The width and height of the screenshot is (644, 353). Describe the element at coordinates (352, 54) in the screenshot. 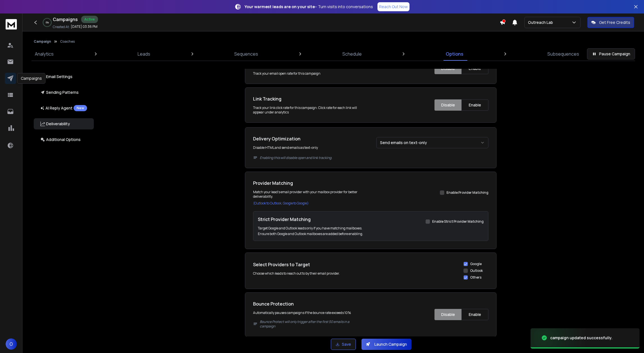

I see `a: Schedule` at that location.